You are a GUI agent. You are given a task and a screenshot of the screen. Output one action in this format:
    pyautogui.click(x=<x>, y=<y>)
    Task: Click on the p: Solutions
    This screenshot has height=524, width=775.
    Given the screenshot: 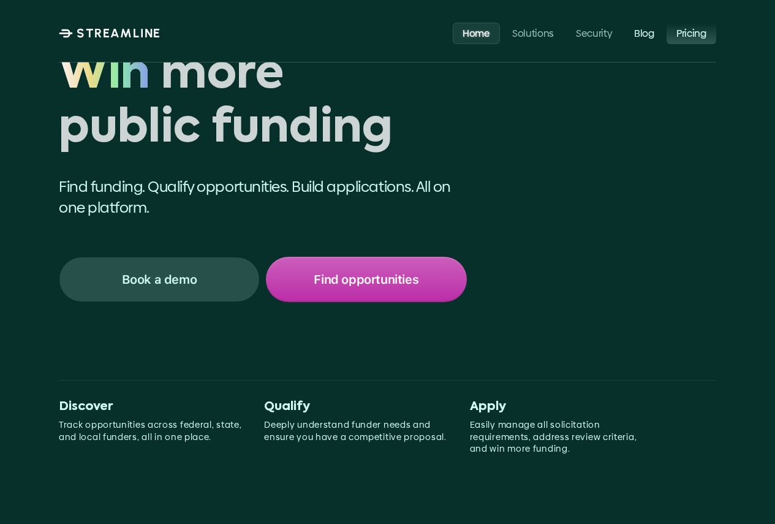 What is the action you would take?
    pyautogui.click(x=533, y=32)
    